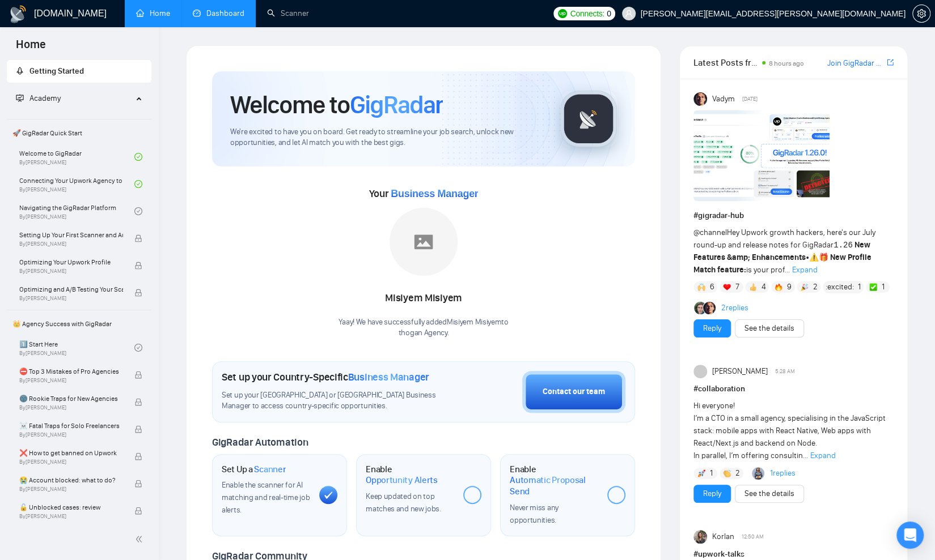  What do you see at coordinates (890, 62) in the screenshot?
I see `span: export` at bounding box center [890, 62].